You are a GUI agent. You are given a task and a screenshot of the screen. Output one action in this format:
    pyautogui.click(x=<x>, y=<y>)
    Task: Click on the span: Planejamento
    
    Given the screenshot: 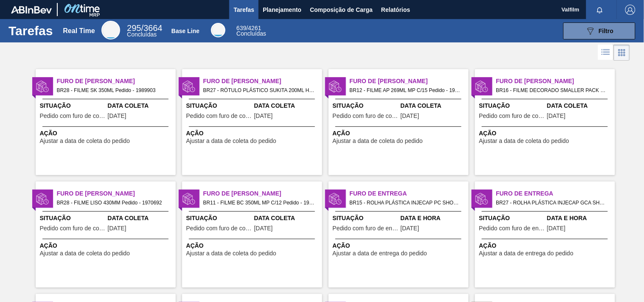 What is the action you would take?
    pyautogui.click(x=282, y=10)
    